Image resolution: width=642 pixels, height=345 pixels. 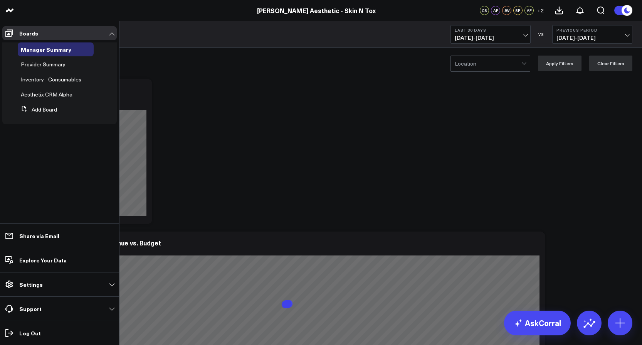 I want to click on b: Last 30 Days, so click(x=491, y=30).